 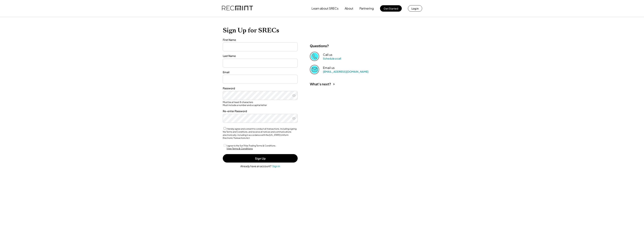 What do you see at coordinates (367, 8) in the screenshot?
I see `button: Partnering` at bounding box center [367, 8].